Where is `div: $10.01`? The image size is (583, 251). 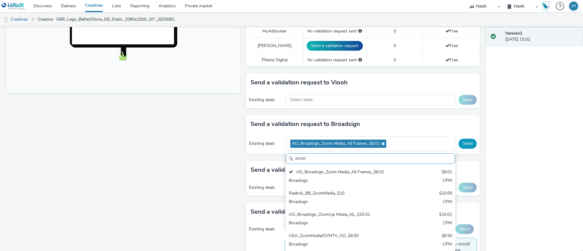 div: $10.01 is located at coordinates (445, 215).